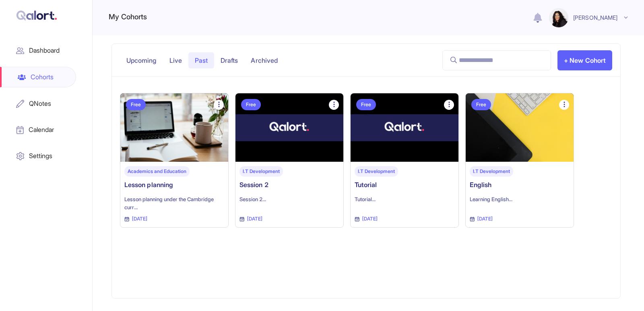 This screenshot has height=311, width=644. Describe the element at coordinates (142, 60) in the screenshot. I see `button: Upcoming` at that location.